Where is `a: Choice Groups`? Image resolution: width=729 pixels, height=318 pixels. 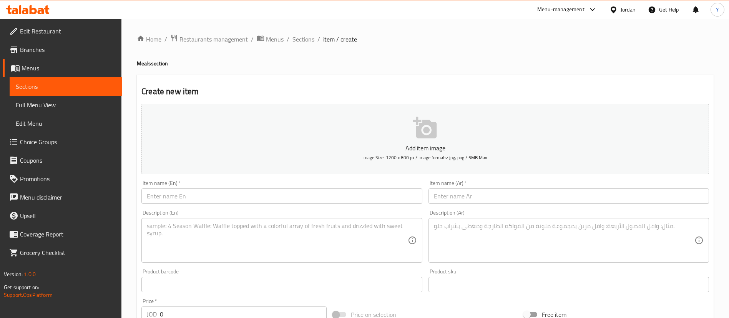
a: Choice Groups is located at coordinates (62, 142).